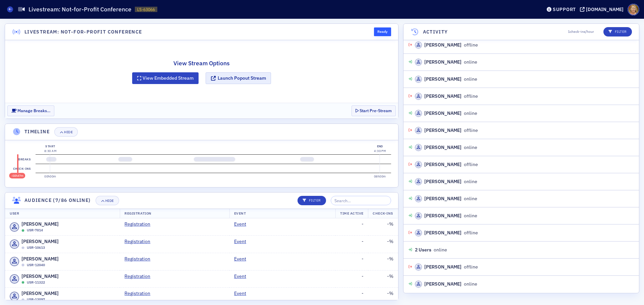  Describe the element at coordinates (17, 175) in the screenshot. I see `time: -00h47m` at that location.